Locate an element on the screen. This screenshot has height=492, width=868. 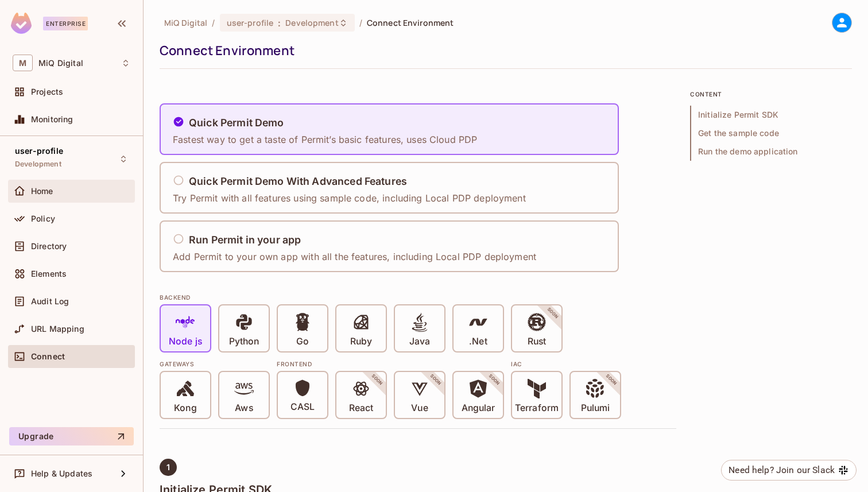
p: Angular is located at coordinates (478, 408).